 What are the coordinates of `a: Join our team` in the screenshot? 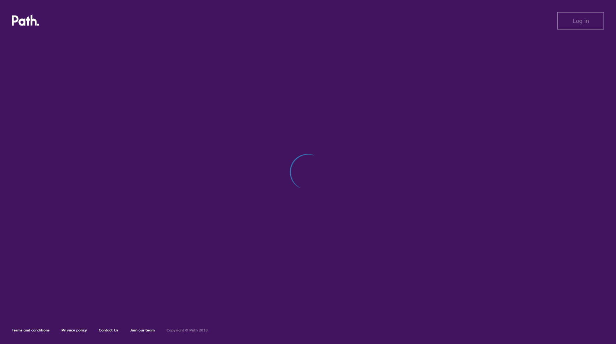 It's located at (142, 330).